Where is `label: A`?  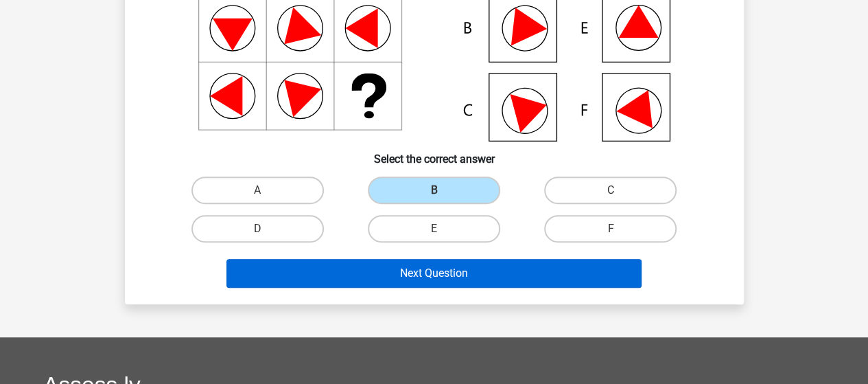 label: A is located at coordinates (257, 190).